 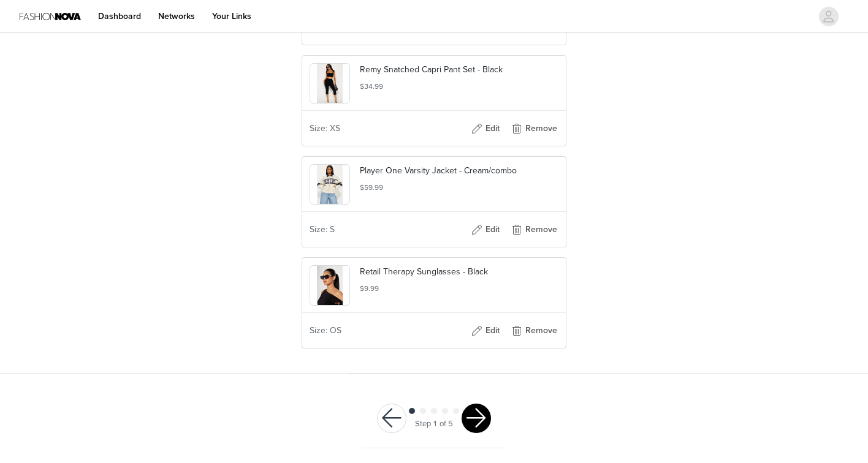 I want to click on p: Player One Varsity Jacket - Cream/combo, so click(x=459, y=171).